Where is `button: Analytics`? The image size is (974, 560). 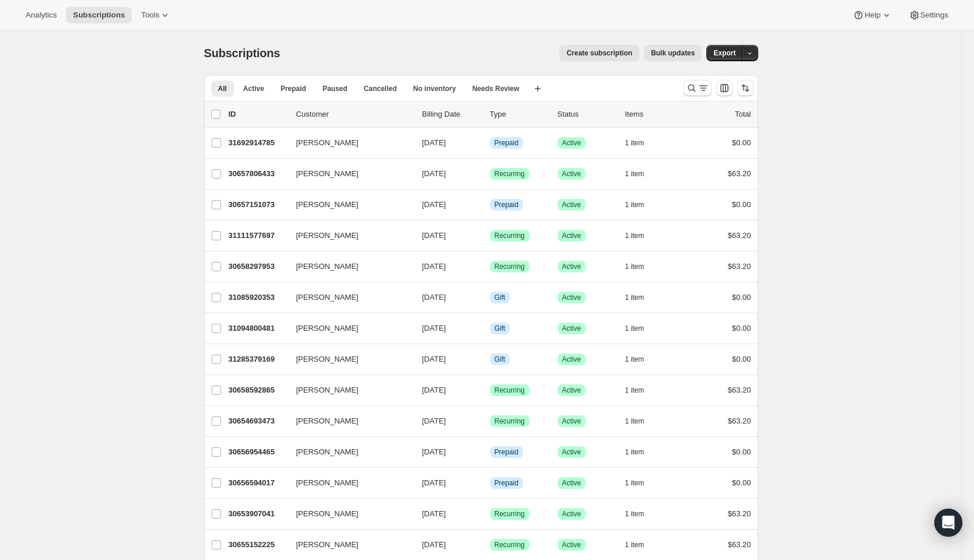
button: Analytics is located at coordinates (41, 15).